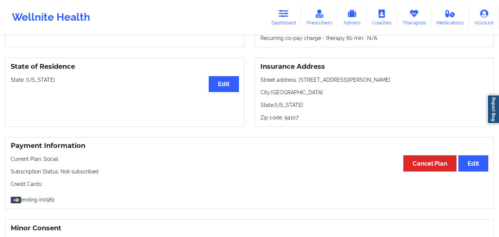 Image resolution: width=499 pixels, height=237 pixels. I want to click on a: Coaches, so click(381, 17).